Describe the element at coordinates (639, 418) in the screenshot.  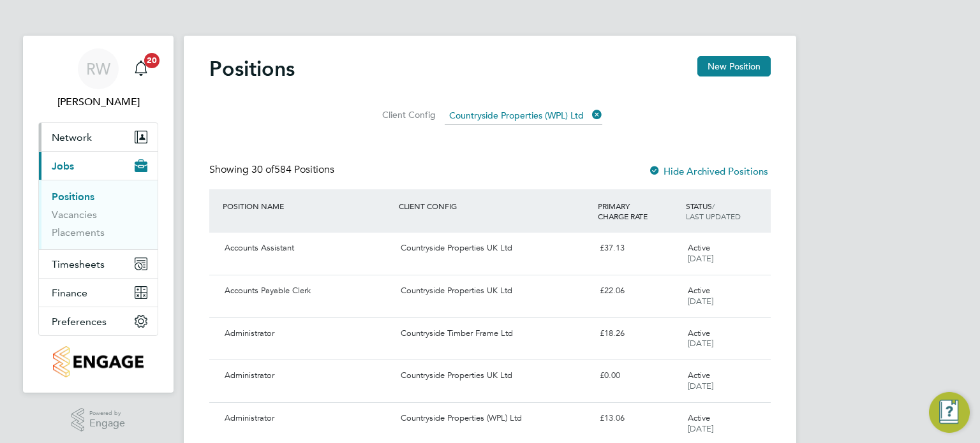
I see `div: £13.06` at that location.